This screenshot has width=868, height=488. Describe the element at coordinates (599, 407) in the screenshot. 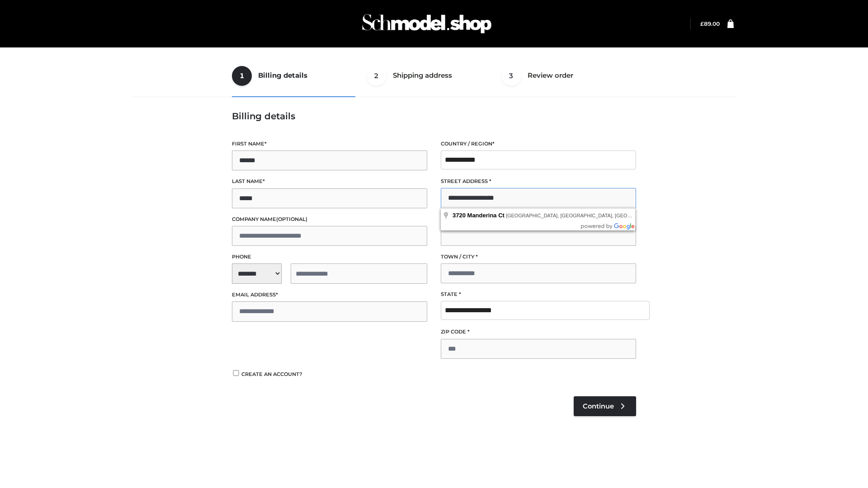

I see `span: Continue` at that location.